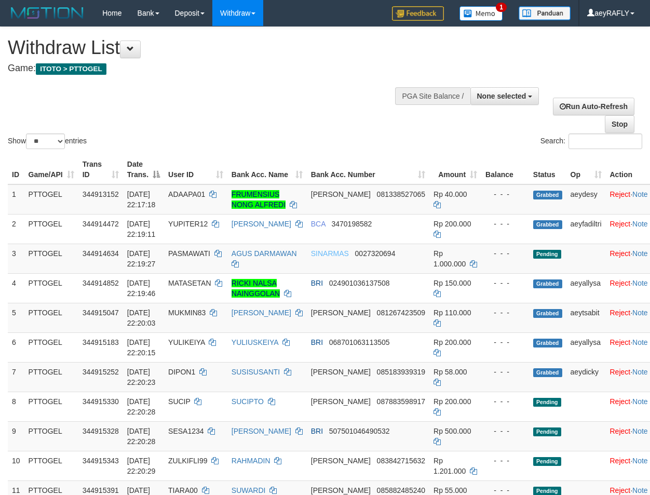 Image resolution: width=650 pixels, height=495 pixels. What do you see at coordinates (605, 141) in the screenshot?
I see `input: Search:` at bounding box center [605, 141].